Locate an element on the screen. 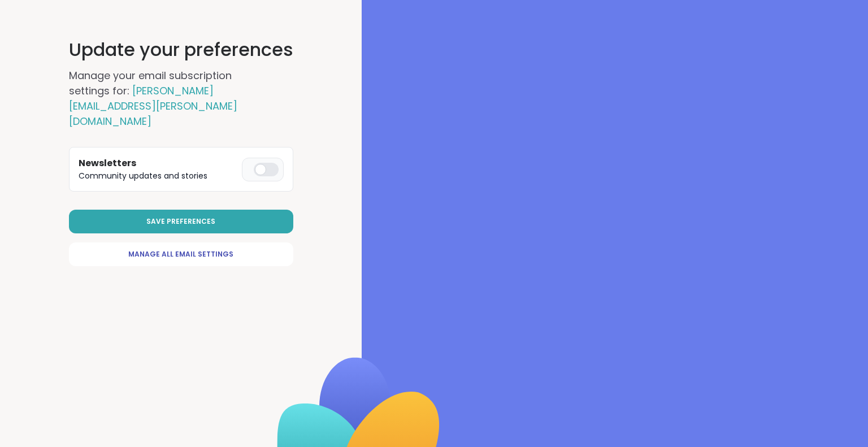 Image resolution: width=868 pixels, height=447 pixels. h3: Newsletters is located at coordinates (158, 164).